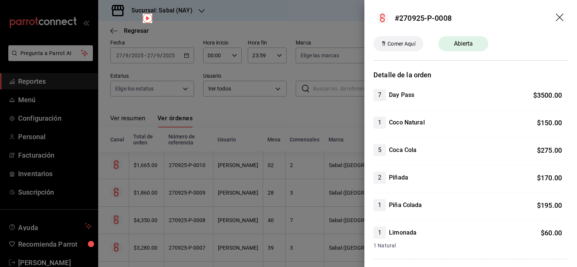 This screenshot has width=577, height=267. What do you see at coordinates (147, 18) in the screenshot?
I see `img: Tooltip marker` at bounding box center [147, 18].